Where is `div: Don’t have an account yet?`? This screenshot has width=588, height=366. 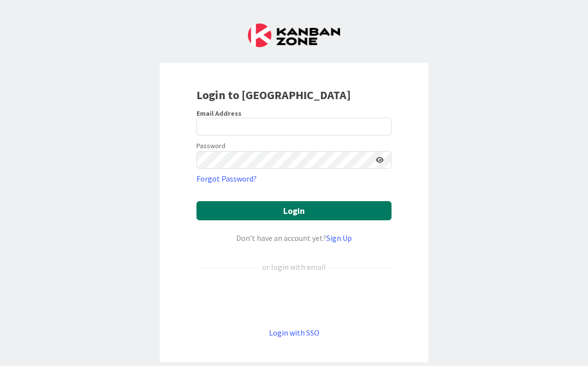 div: Don’t have an account yet? is located at coordinates (294, 238).